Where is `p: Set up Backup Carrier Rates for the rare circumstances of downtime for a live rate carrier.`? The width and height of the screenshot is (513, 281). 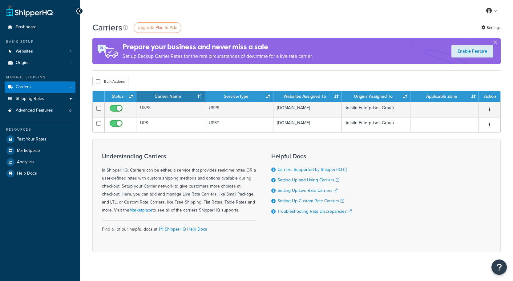 p: Set up Backup Carrier Rates for the rare circumstances of downtime for a live rate carrier. is located at coordinates (218, 56).